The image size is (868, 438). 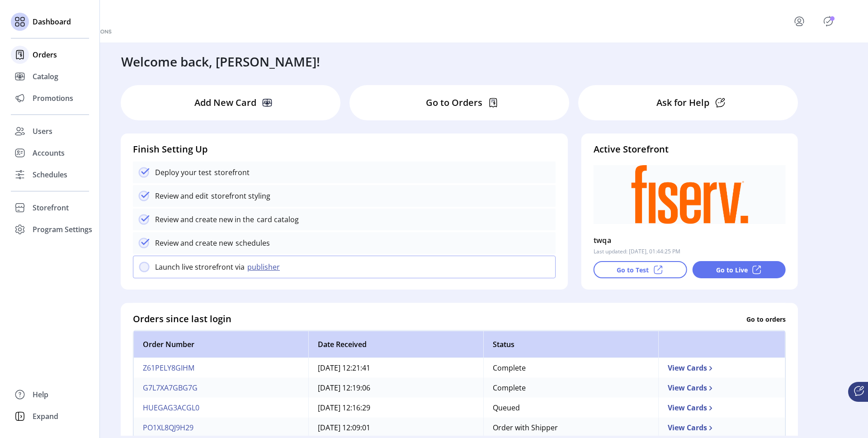 I want to click on span: Expand, so click(x=46, y=416).